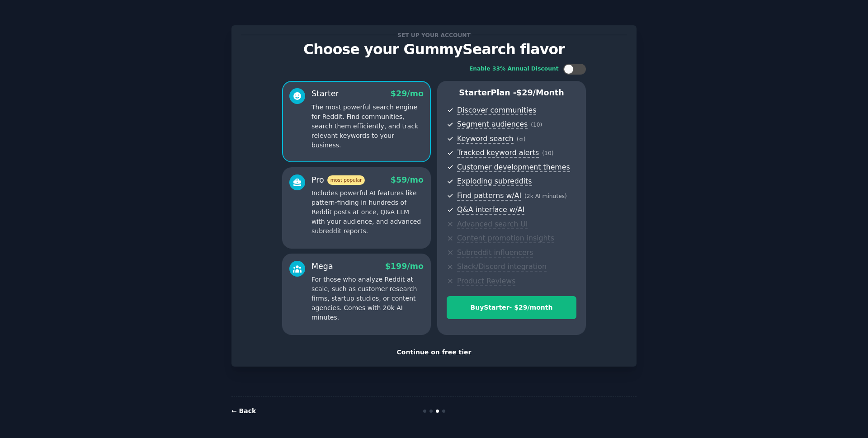 The width and height of the screenshot is (868, 438). I want to click on div: Starter, so click(325, 94).